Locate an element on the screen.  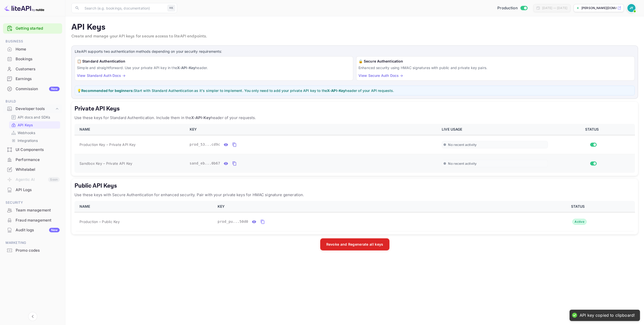
a: Audit logsNew is located at coordinates (32, 230).